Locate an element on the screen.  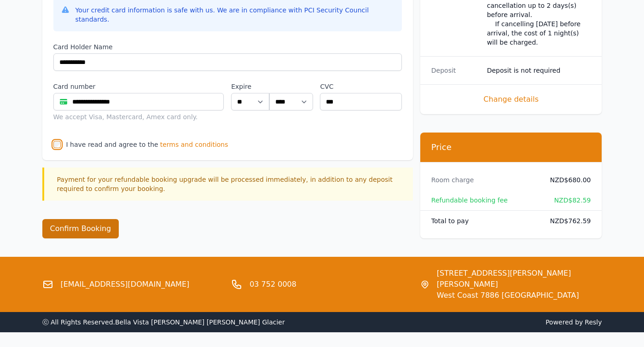
span: Powered by is located at coordinates (464, 322).